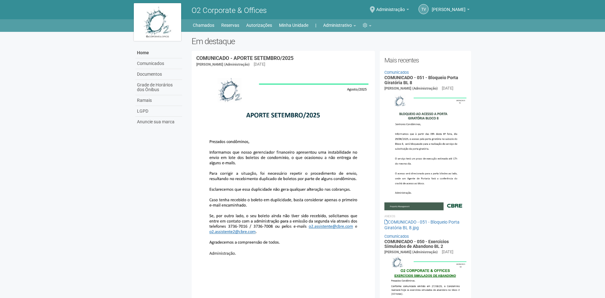 The width and height of the screenshot is (605, 298). What do you see at coordinates (294, 25) in the screenshot?
I see `a: Minha Unidade` at bounding box center [294, 25].